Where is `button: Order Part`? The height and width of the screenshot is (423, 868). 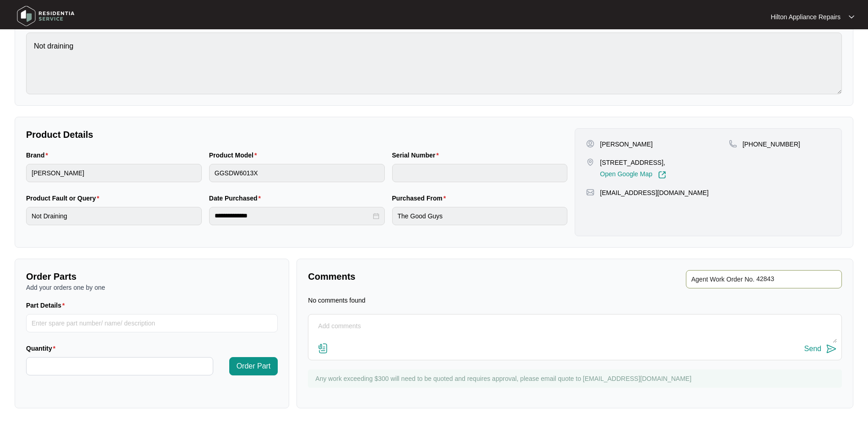
button: Order Part is located at coordinates (253, 366).